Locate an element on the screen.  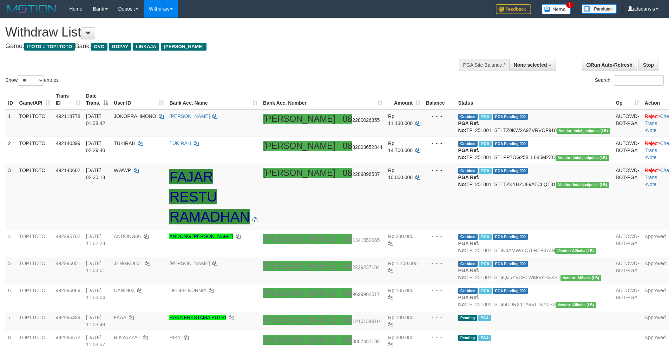
label: Show entries is located at coordinates (32, 80).